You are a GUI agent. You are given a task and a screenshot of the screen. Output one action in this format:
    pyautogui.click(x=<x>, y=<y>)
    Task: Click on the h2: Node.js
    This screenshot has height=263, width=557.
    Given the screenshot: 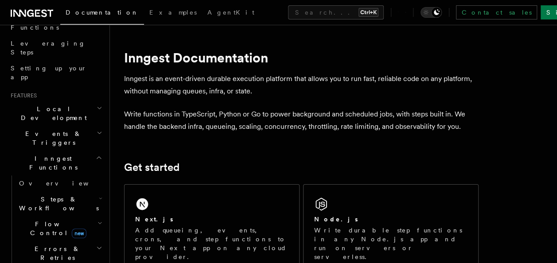 What is the action you would take?
    pyautogui.click(x=336, y=220)
    